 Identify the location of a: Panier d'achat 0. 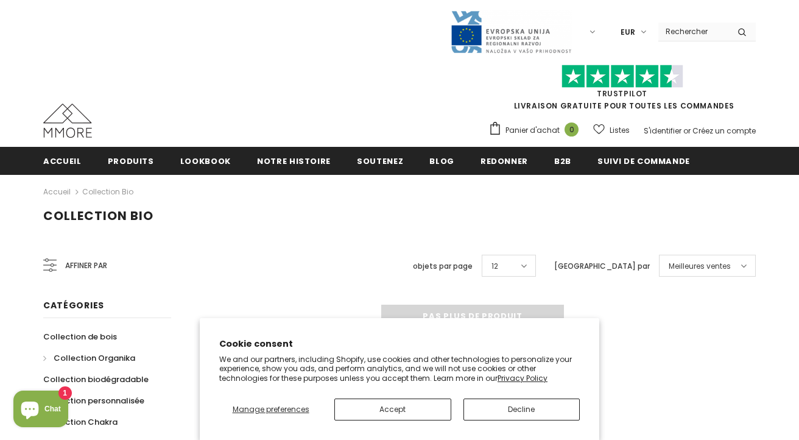
(536, 130).